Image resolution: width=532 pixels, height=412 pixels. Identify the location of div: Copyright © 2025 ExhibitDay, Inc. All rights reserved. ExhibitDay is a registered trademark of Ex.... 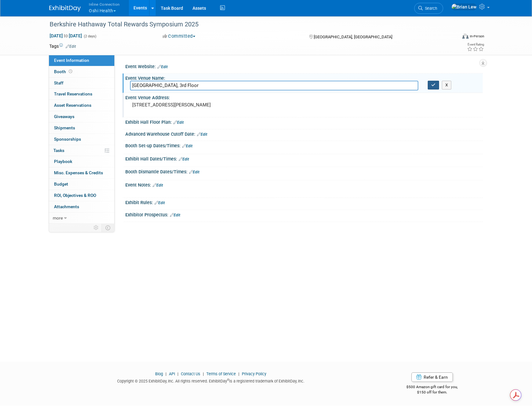
(211, 380).